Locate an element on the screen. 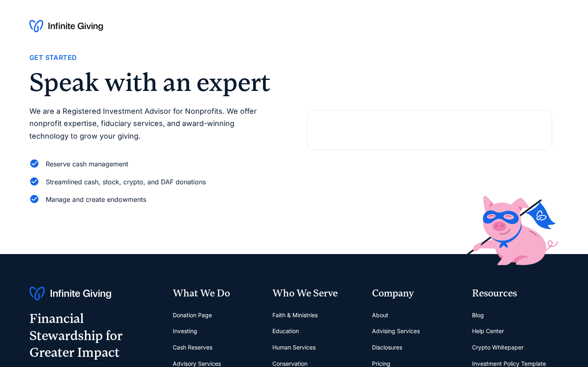 This screenshot has height=367, width=588. h2: Speak with an expert is located at coordinates (152, 82).